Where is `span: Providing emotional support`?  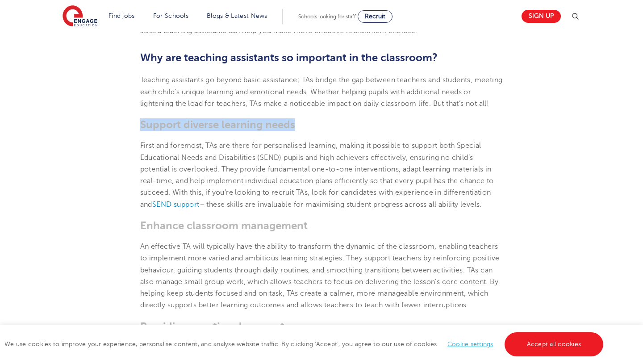 span: Providing emotional support is located at coordinates (212, 327).